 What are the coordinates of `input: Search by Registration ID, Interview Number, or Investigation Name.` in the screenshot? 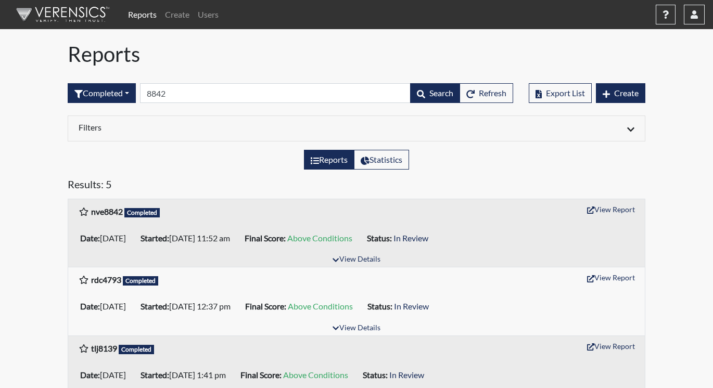 It's located at (275, 93).